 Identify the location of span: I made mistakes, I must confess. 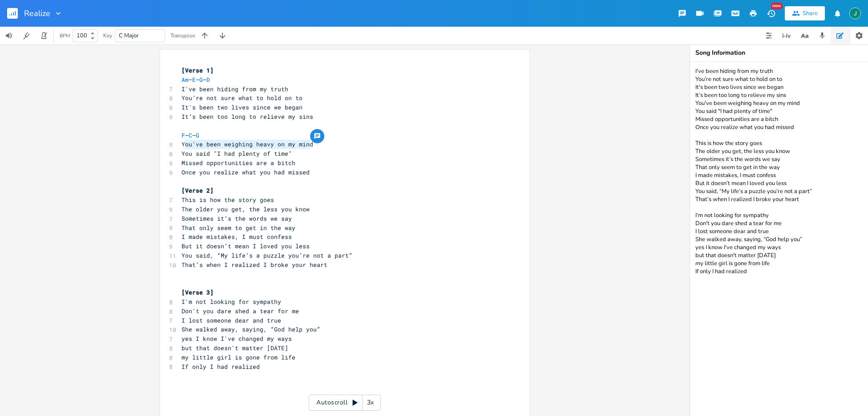
(237, 237).